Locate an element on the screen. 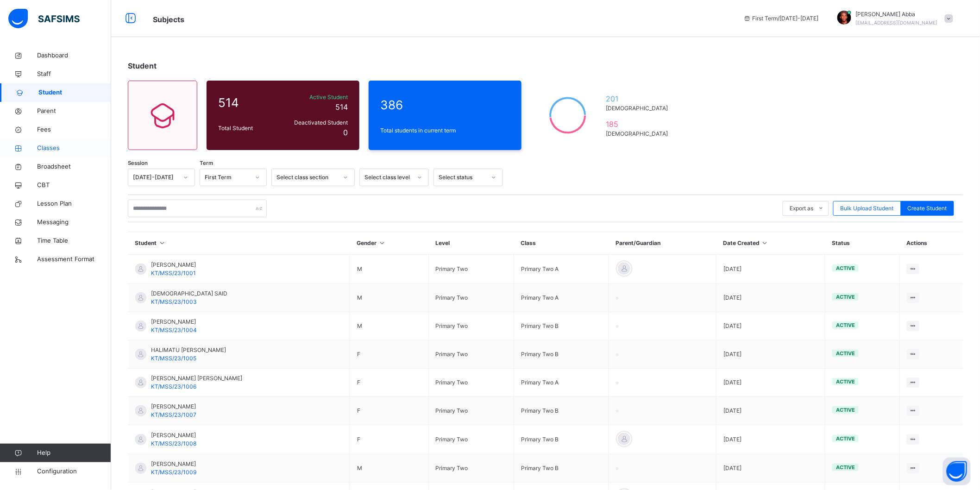 This screenshot has width=980, height=490. span: Deactivated Student is located at coordinates (315, 122).